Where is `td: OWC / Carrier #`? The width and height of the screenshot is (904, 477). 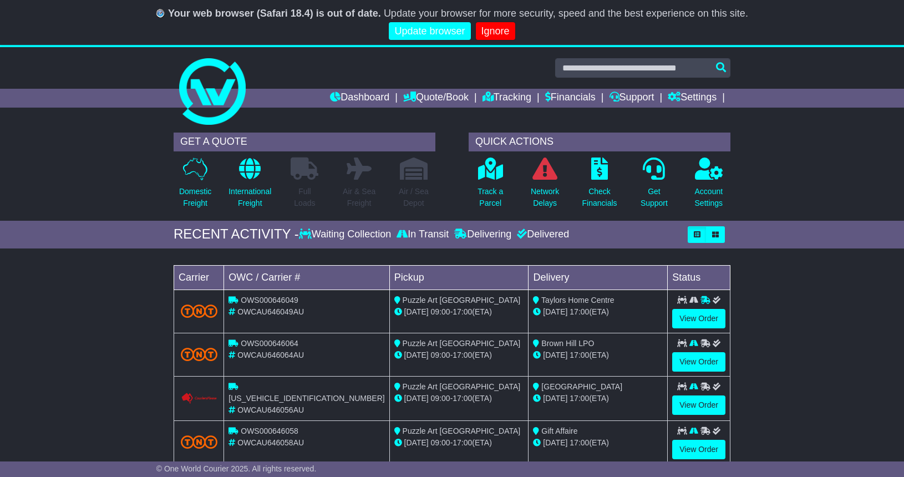 td: OWC / Carrier # is located at coordinates (307, 277).